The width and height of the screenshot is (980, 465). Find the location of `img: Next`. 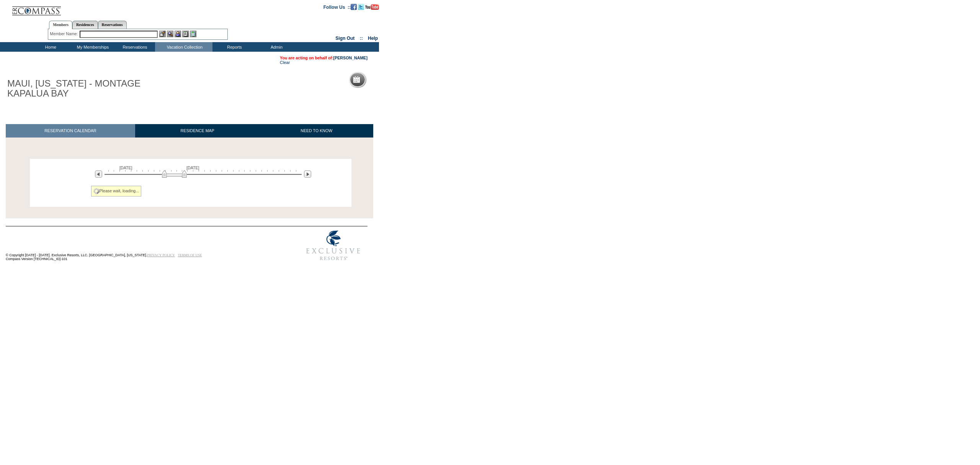

img: Next is located at coordinates (308, 174).